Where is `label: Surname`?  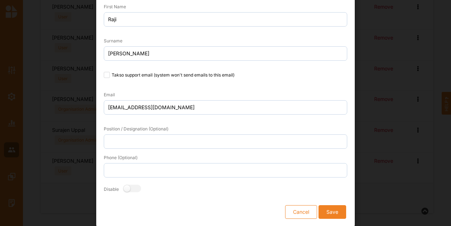
label: Surname is located at coordinates (113, 41).